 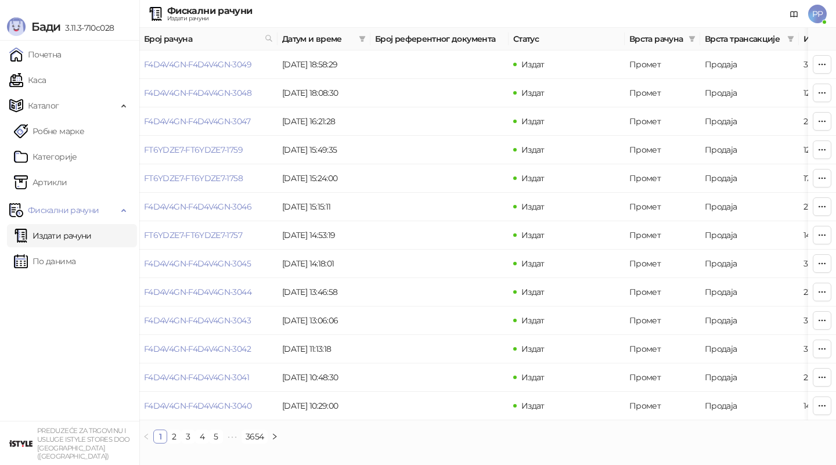 I want to click on a: Категорије, so click(x=45, y=157).